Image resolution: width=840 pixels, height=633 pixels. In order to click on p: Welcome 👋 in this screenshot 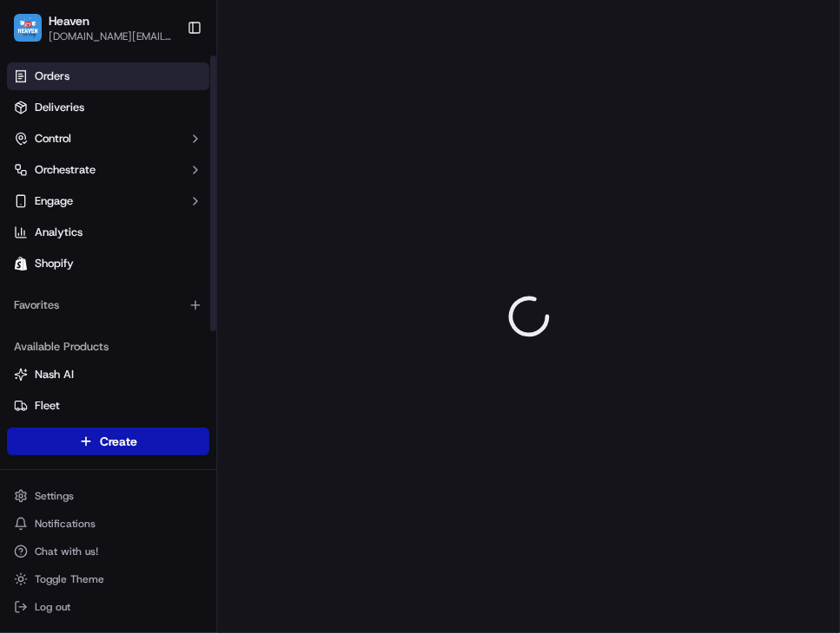, I will do `click(166, 83)`.